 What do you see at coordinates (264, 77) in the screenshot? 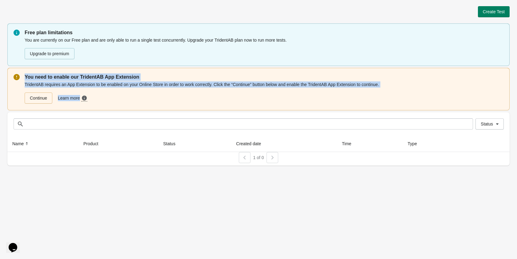
I see `p: You need to enable our TridentAB App Extension` at bounding box center [264, 77].